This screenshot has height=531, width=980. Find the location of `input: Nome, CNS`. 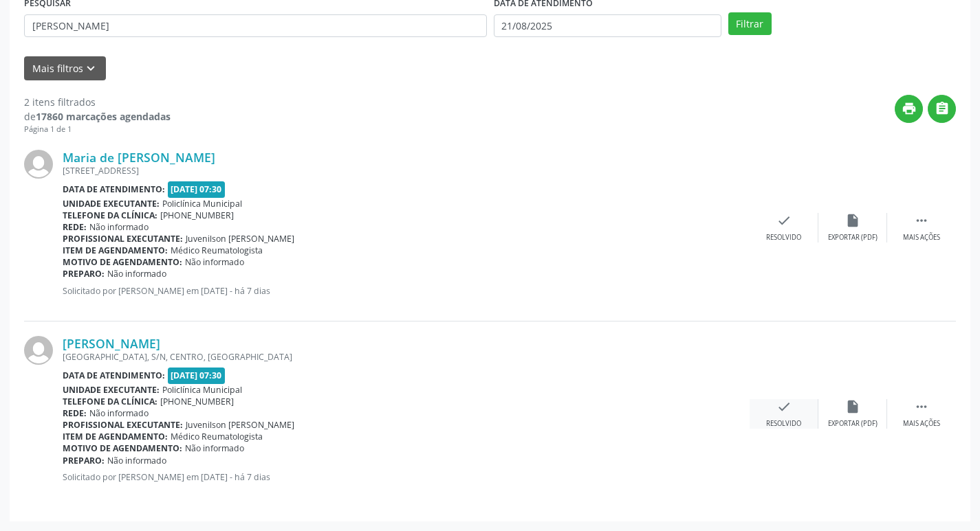

input: Nome, CNS is located at coordinates (255, 26).